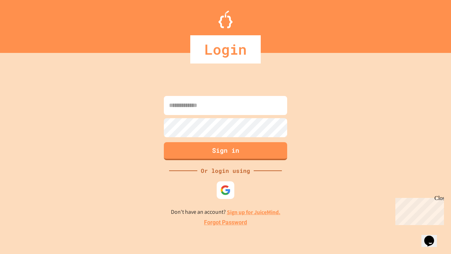 This screenshot has height=254, width=451. What do you see at coordinates (226, 212) in the screenshot?
I see `p: Don't have an account?` at bounding box center [226, 212].